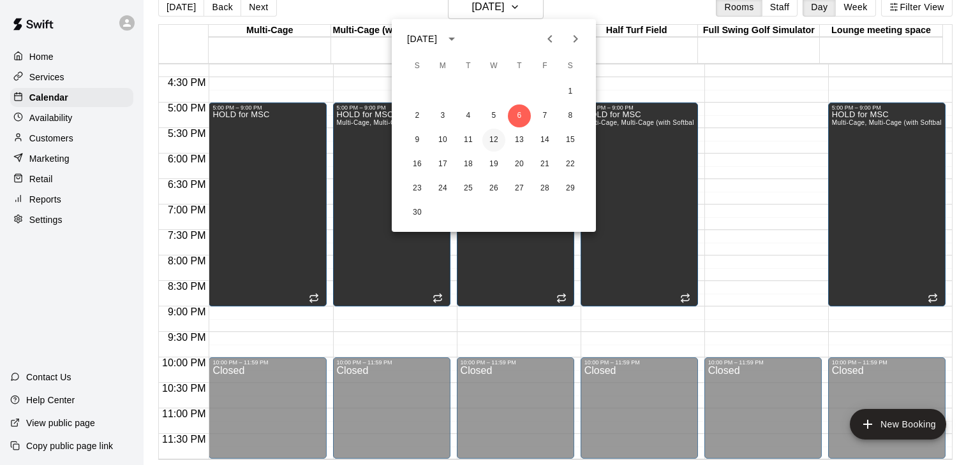 The image size is (980, 465). Describe the element at coordinates (544, 66) in the screenshot. I see `span: Friday` at that location.